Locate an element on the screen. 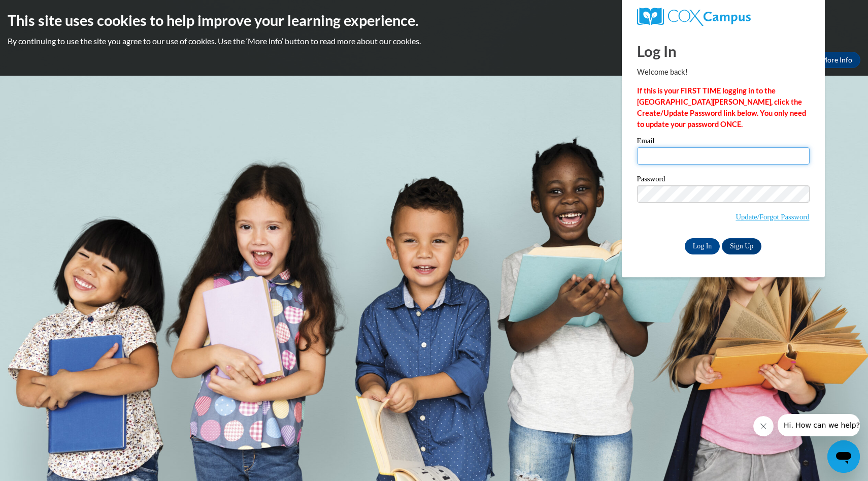  h2: This site uses cookies to help improve your learning experience. is located at coordinates (434, 20).